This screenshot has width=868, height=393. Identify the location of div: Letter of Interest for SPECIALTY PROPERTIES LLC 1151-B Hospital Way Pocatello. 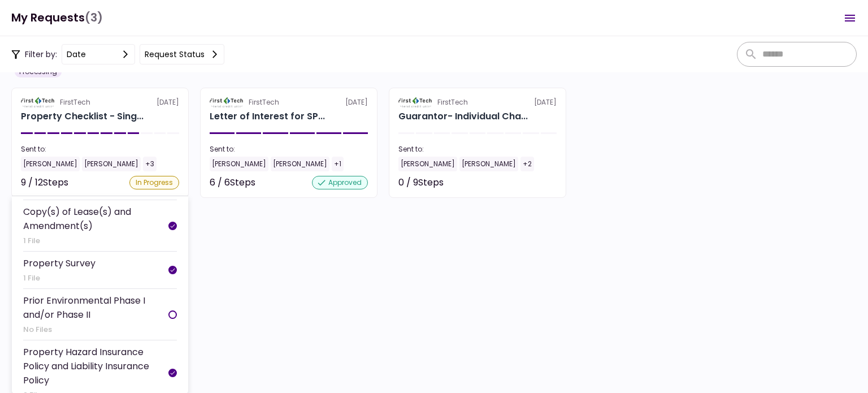
(267, 116).